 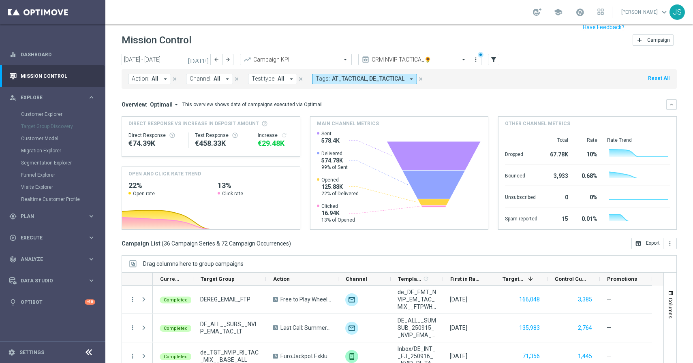 What do you see at coordinates (338, 206) in the screenshot?
I see `span: Clicked` at bounding box center [338, 206].